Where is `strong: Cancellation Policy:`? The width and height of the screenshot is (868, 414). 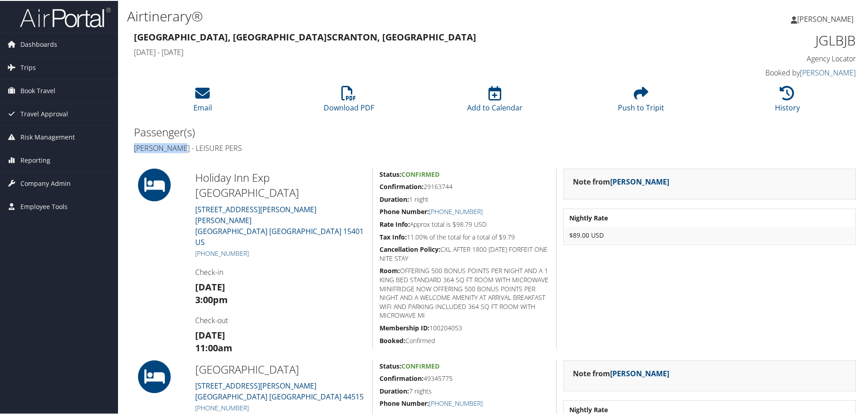
strong: Cancellation Policy: is located at coordinates (410, 248).